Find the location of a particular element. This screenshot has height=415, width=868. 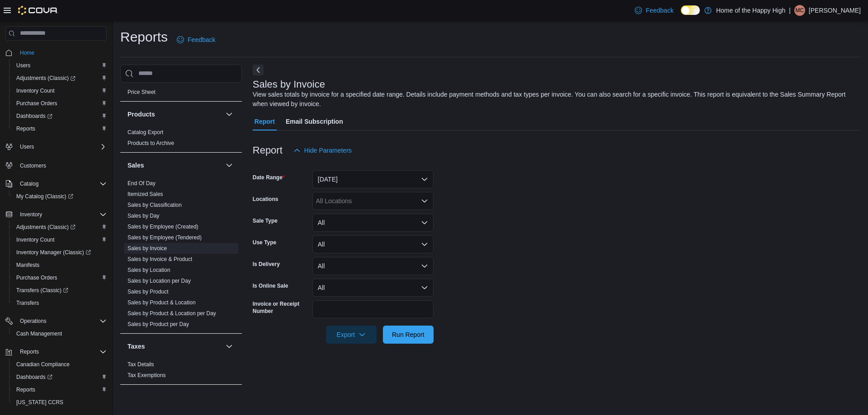

button: Inventory is located at coordinates (31, 214).